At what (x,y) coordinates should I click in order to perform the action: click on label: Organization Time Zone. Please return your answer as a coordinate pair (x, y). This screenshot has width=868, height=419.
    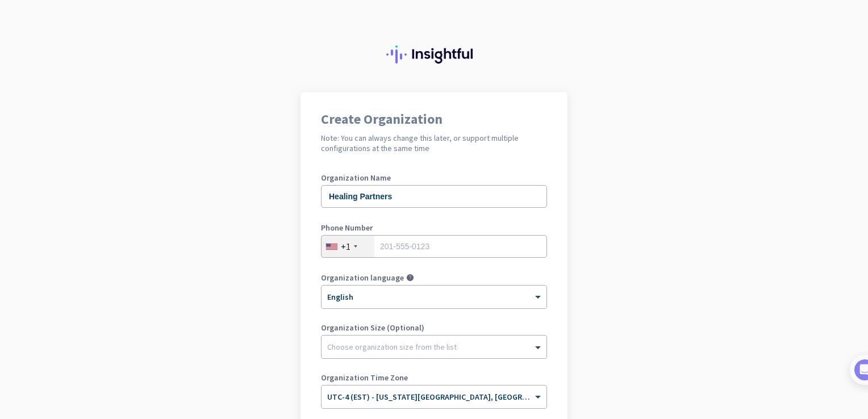
    Looking at the image, I should click on (434, 378).